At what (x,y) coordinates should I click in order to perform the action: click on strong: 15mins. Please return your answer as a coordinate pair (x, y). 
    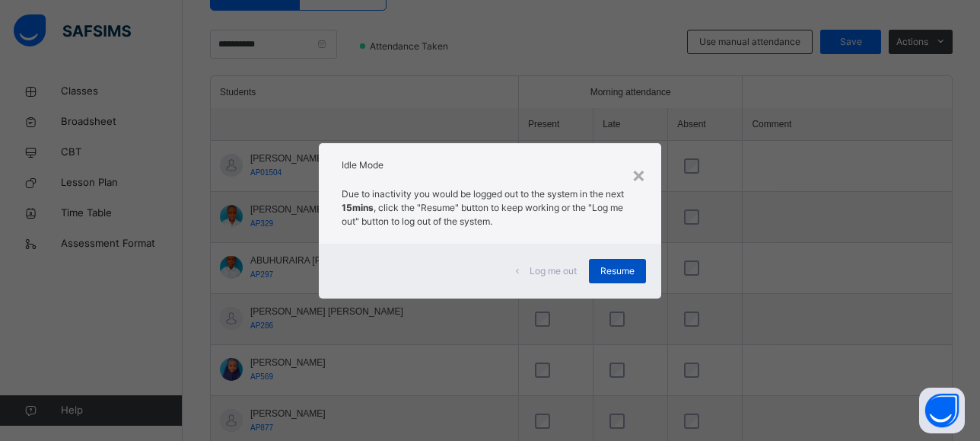
    Looking at the image, I should click on (357, 207).